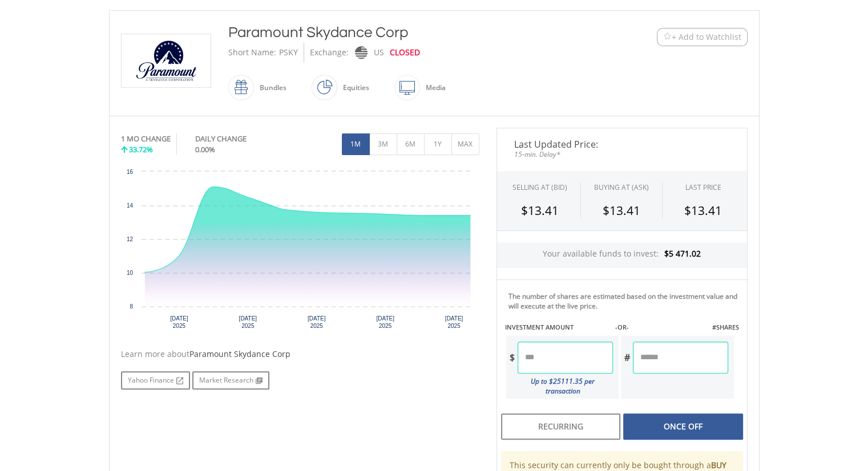  Describe the element at coordinates (146, 138) in the screenshot. I see `div: 1 MO CHANGE` at that location.